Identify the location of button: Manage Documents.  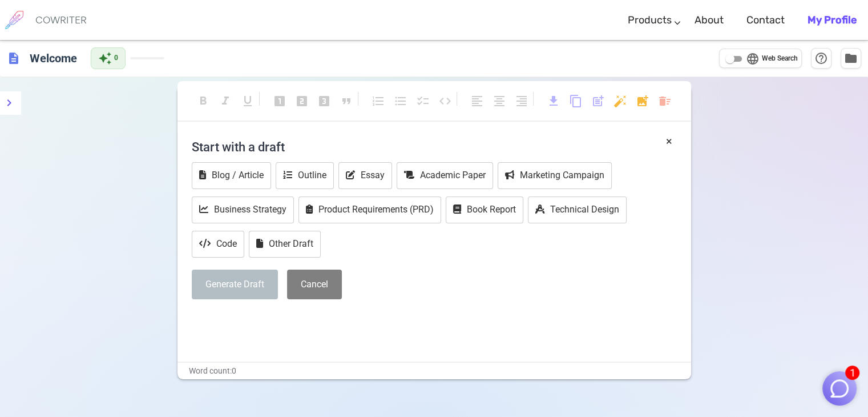
(851, 58).